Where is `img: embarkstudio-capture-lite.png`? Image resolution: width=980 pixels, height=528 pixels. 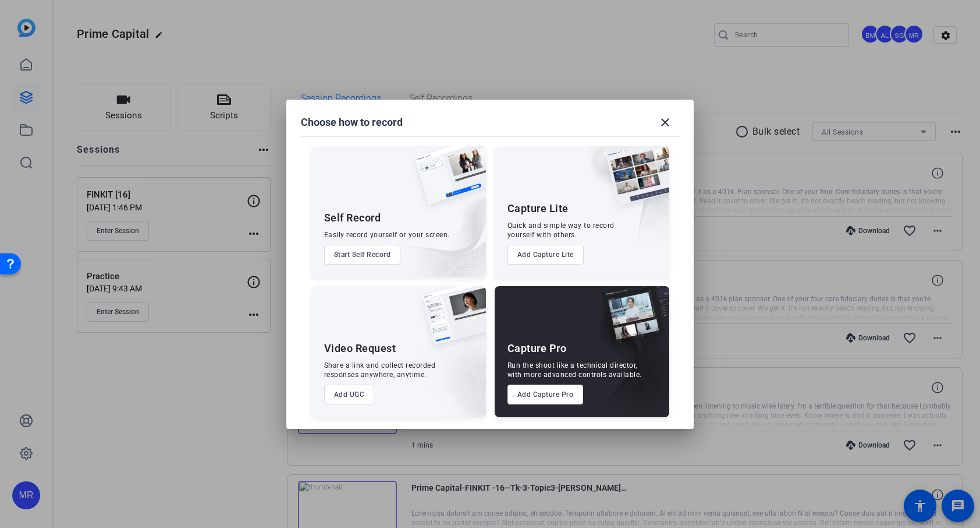 img: embarkstudio-capture-lite.png is located at coordinates (617, 205).